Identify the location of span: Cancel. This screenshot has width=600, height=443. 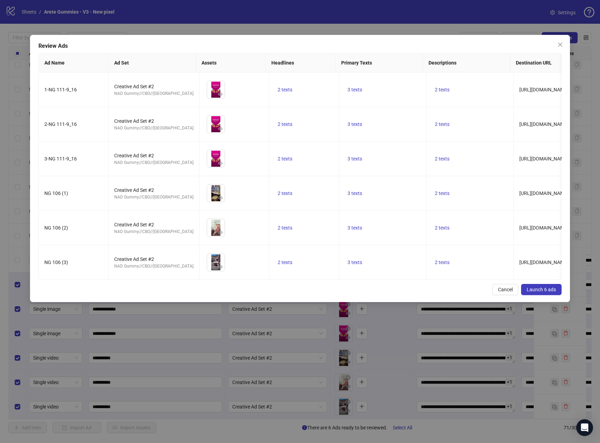
(505, 290).